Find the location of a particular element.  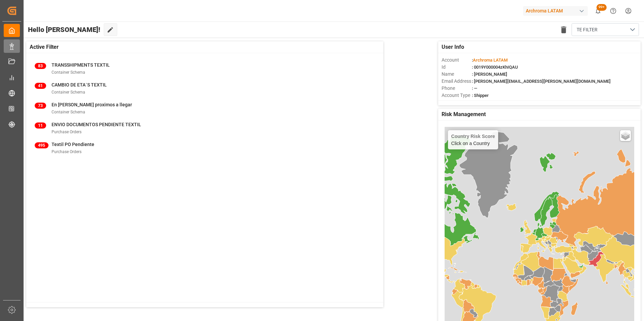

span: Textil PO Pendiente is located at coordinates (73, 144).